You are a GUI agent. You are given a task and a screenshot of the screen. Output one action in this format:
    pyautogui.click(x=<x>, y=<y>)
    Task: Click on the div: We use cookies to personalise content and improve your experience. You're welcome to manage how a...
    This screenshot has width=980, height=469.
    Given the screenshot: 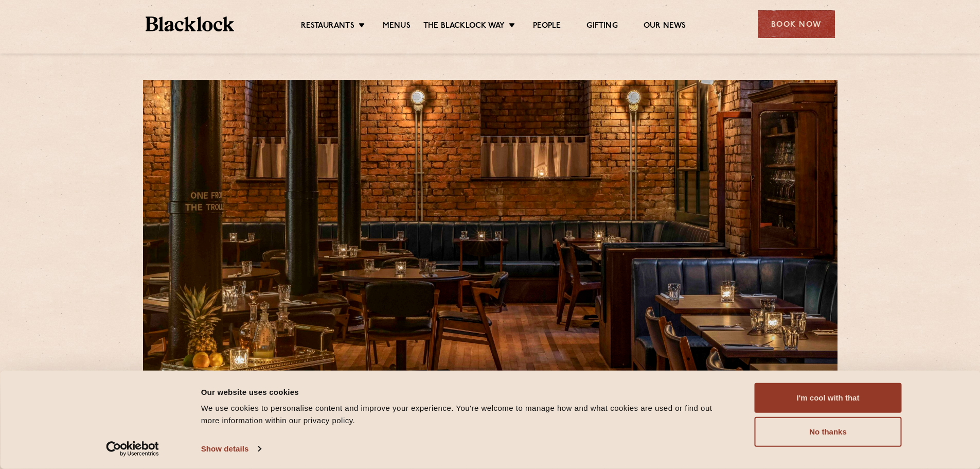 What is the action you would take?
    pyautogui.click(x=466, y=414)
    